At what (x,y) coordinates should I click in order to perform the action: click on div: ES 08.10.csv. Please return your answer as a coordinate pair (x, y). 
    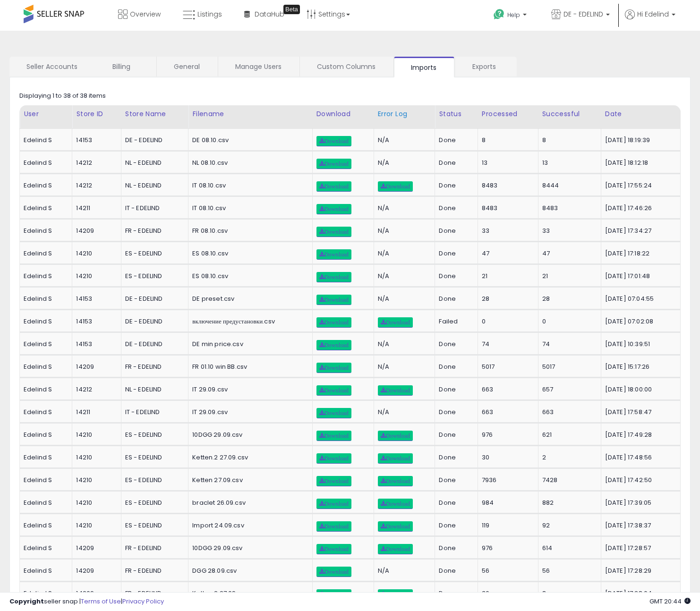
    Looking at the image, I should click on (249, 254).